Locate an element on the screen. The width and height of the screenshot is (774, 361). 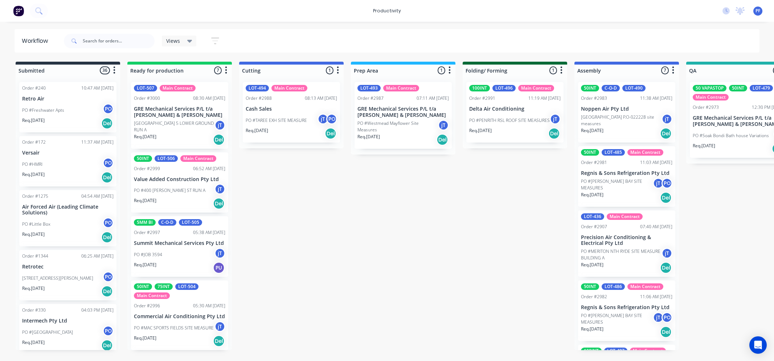
p: Delta Air Conditioning is located at coordinates (515, 109).